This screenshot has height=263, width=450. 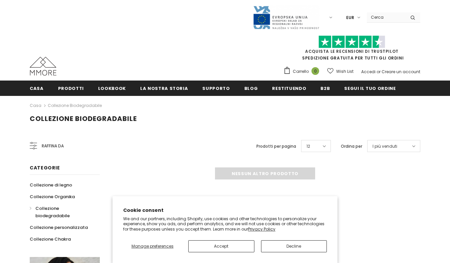 I want to click on button: Decline, so click(x=294, y=246).